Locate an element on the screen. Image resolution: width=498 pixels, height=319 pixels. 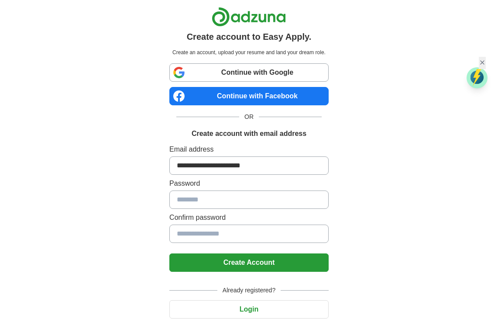
a: Login is located at coordinates (249, 309).